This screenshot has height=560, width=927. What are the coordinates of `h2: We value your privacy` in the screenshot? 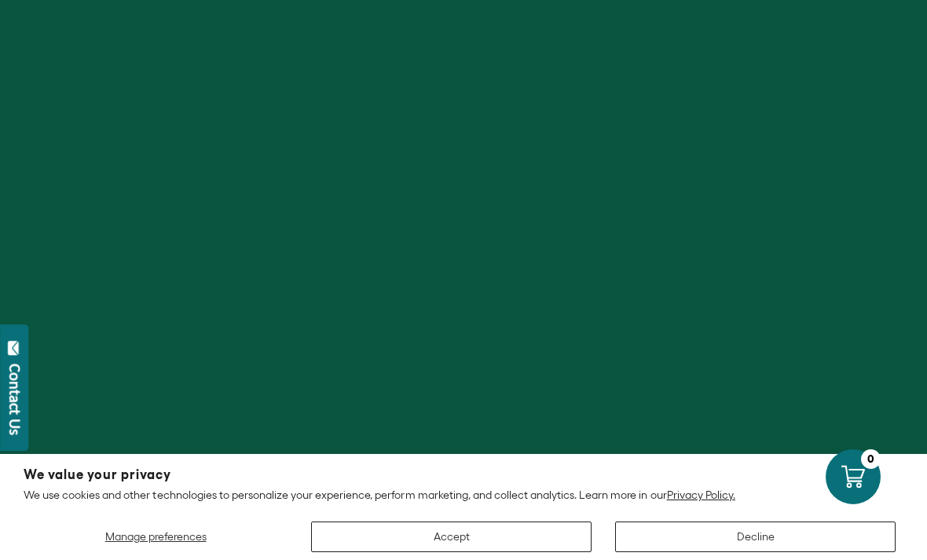 It's located at (464, 475).